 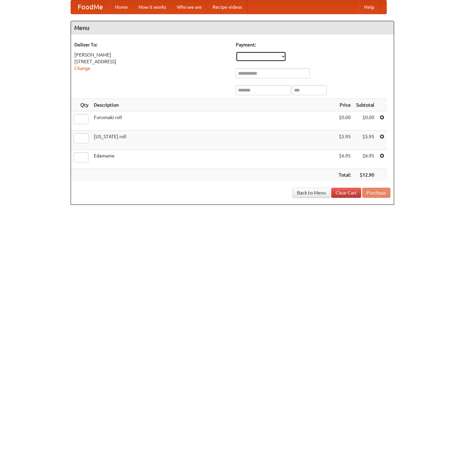 What do you see at coordinates (152, 45) in the screenshot?
I see `h5: Deliver To:` at bounding box center [152, 45].